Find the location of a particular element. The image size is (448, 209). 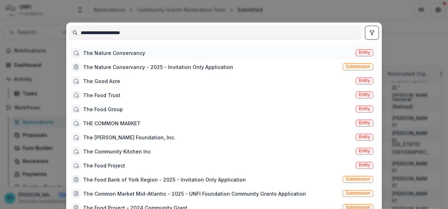

div: The Food Bank of York Region - 2025 - Invitation Only Application is located at coordinates (165, 180).